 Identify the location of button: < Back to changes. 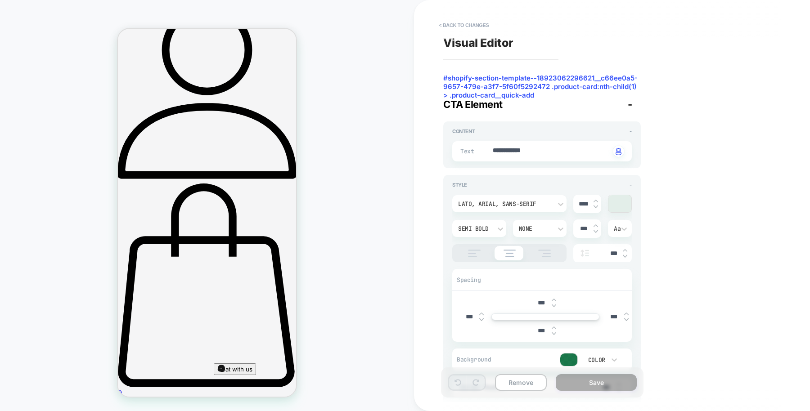
(464, 25).